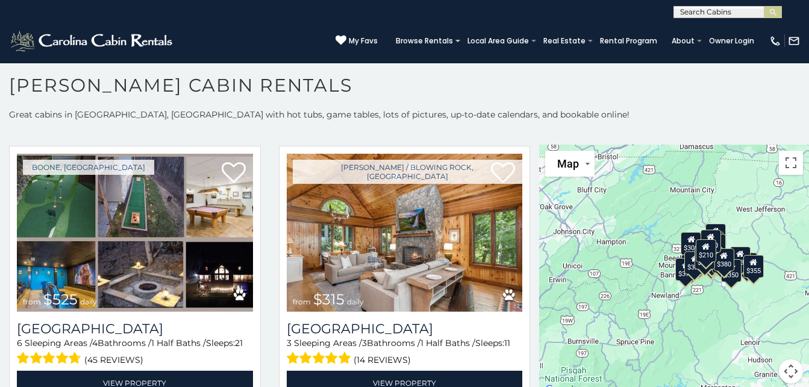 The image size is (809, 387). I want to click on a: My Favs, so click(357, 41).